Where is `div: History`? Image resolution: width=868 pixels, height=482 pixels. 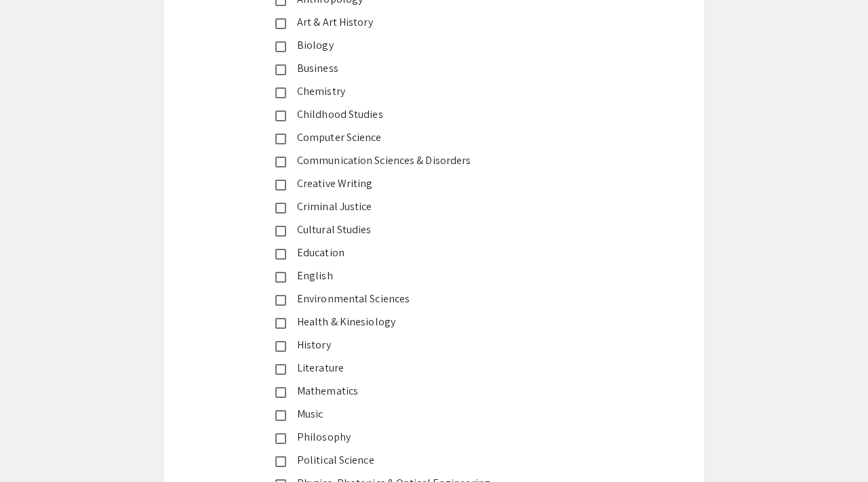
div: History is located at coordinates (428, 345).